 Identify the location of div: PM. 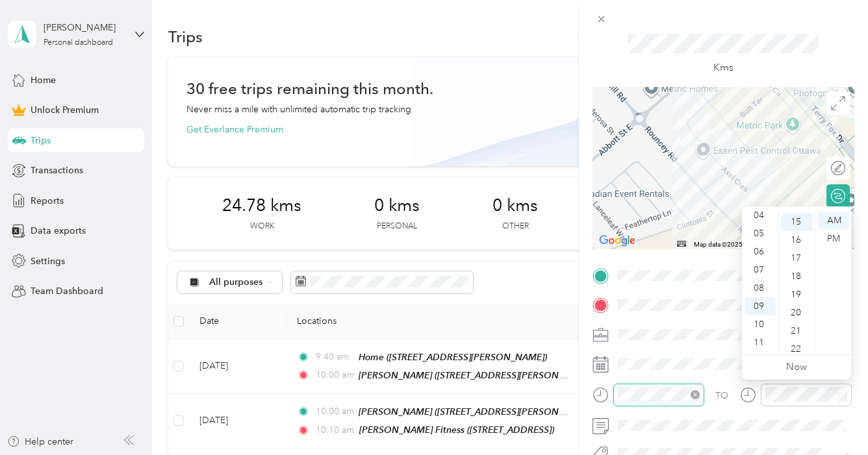
(834, 239).